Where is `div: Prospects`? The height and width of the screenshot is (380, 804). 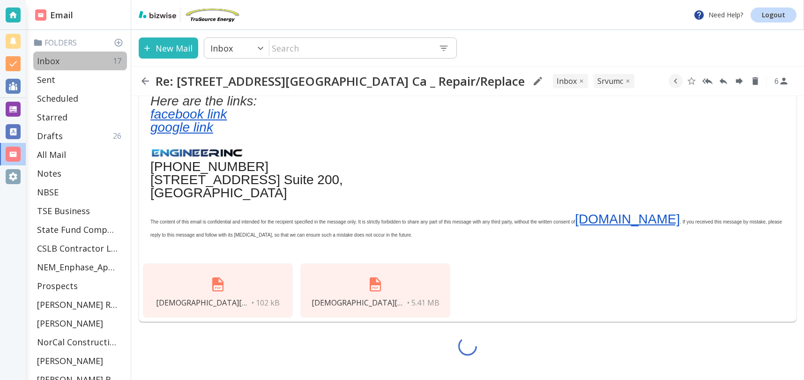
div: Prospects is located at coordinates (80, 286).